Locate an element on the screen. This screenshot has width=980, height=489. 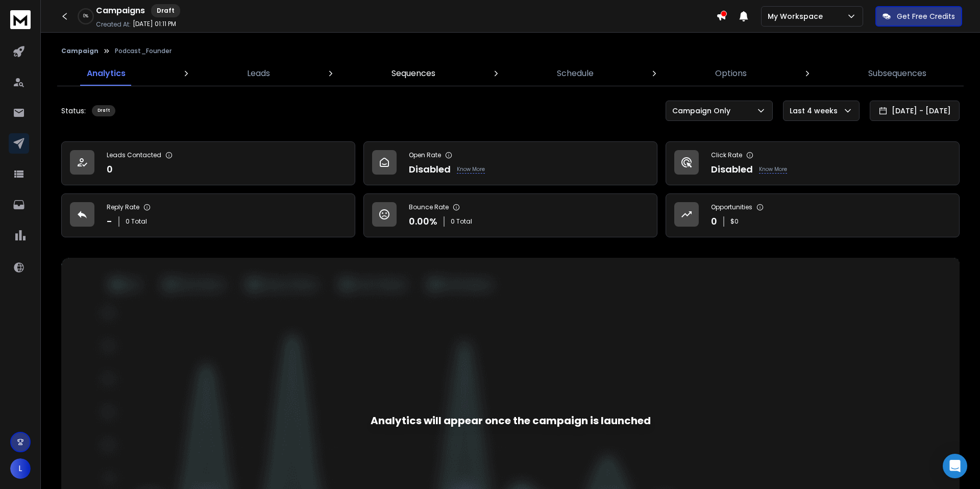
p: Schedule is located at coordinates (575, 74).